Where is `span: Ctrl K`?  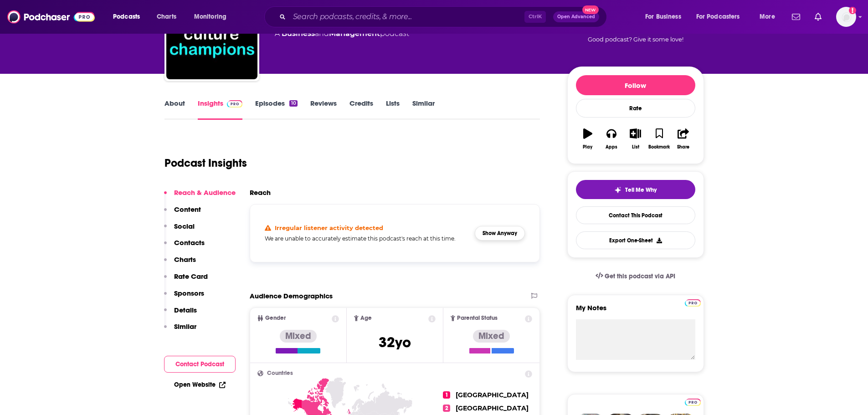
span: Ctrl K is located at coordinates (535, 17).